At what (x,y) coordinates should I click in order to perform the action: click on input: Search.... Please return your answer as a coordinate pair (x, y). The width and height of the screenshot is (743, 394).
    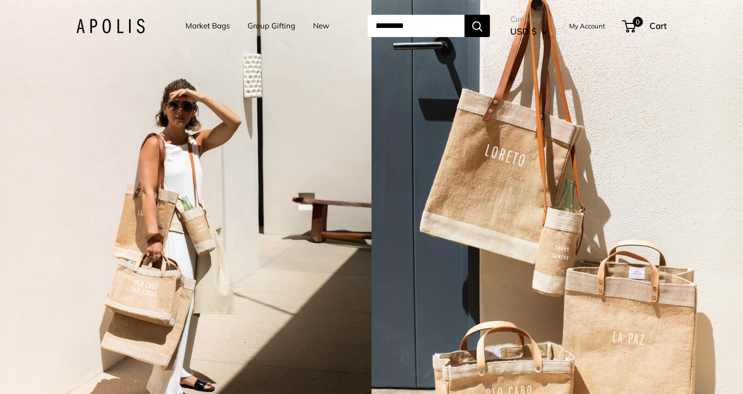
    Looking at the image, I should click on (416, 26).